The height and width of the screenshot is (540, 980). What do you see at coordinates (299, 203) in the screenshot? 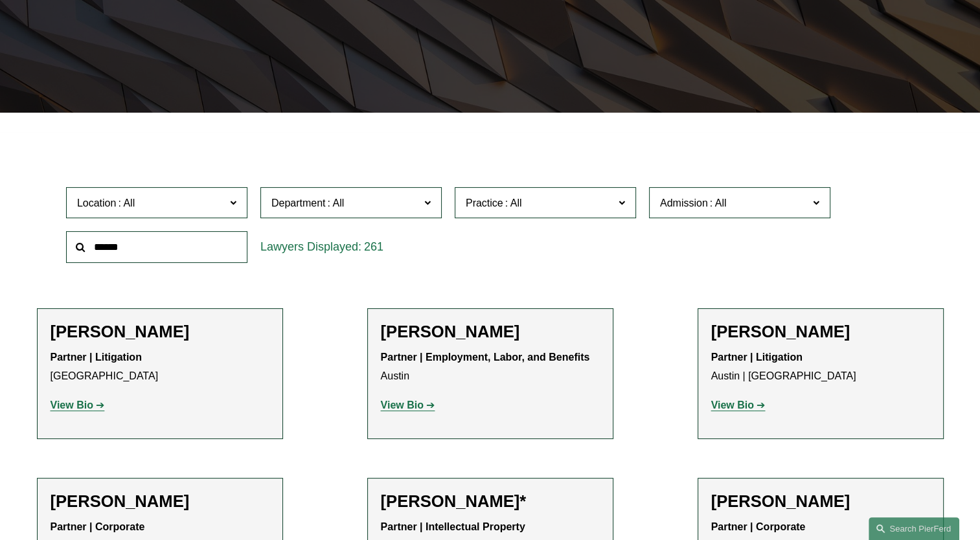
I see `span: Department` at bounding box center [299, 203].